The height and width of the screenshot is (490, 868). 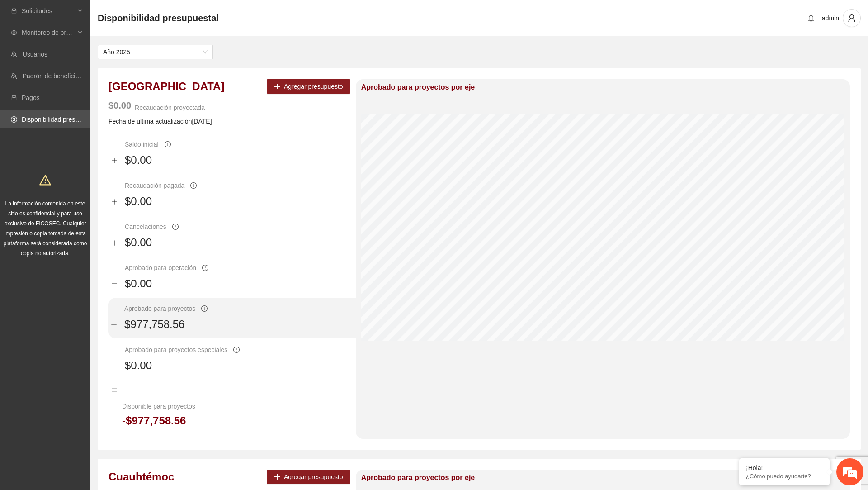 What do you see at coordinates (145, 227) in the screenshot?
I see `span: Cancelaciones` at bounding box center [145, 227].